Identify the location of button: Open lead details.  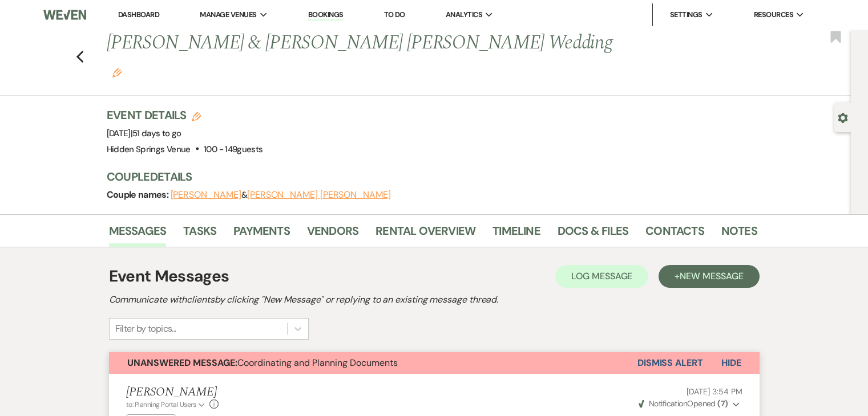
(843, 117).